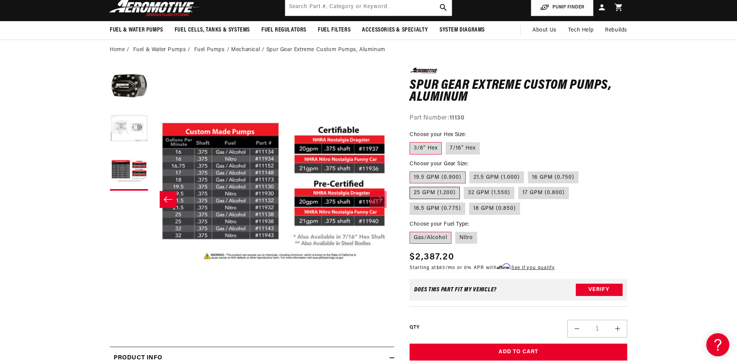 This screenshot has height=364, width=737. I want to click on summary: System Diagrams, so click(462, 30).